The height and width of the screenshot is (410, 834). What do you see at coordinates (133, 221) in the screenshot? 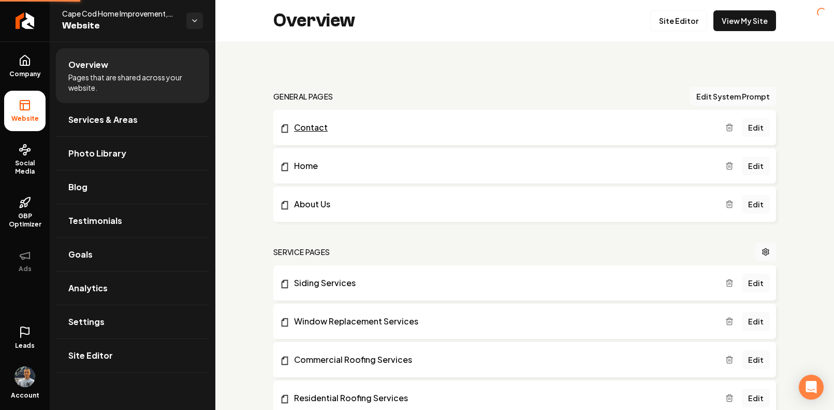
I see `a: Testimonials` at bounding box center [133, 221].